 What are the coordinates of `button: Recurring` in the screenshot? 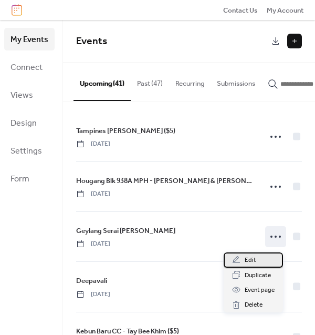 It's located at (190, 81).